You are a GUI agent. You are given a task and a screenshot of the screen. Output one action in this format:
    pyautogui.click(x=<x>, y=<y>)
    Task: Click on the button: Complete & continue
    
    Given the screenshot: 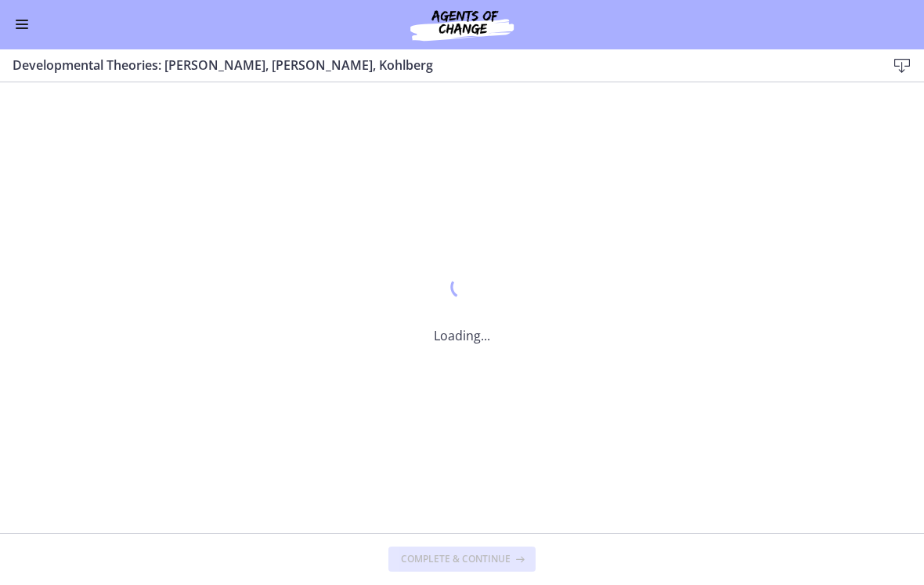 What is the action you would take?
    pyautogui.click(x=462, y=560)
    